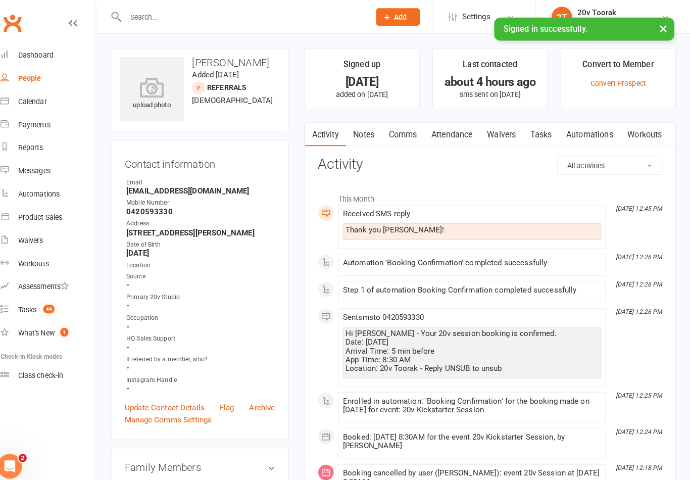 The width and height of the screenshot is (690, 480). I want to click on div: Class check-in, so click(53, 368).